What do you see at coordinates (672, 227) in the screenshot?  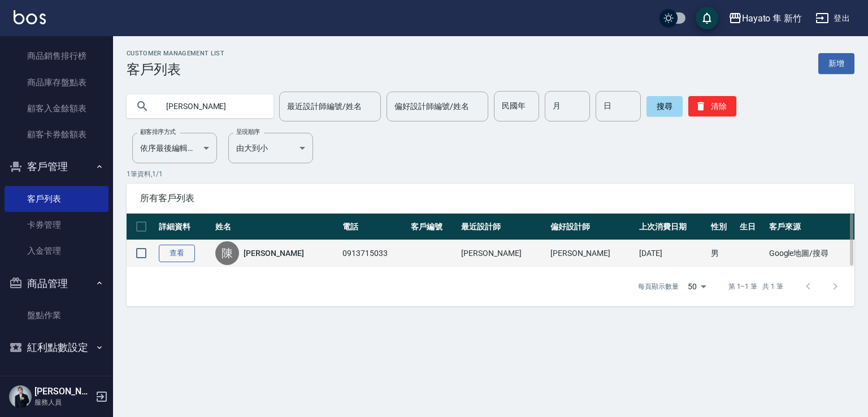 I see `th: 上次消費日期` at bounding box center [672, 227].